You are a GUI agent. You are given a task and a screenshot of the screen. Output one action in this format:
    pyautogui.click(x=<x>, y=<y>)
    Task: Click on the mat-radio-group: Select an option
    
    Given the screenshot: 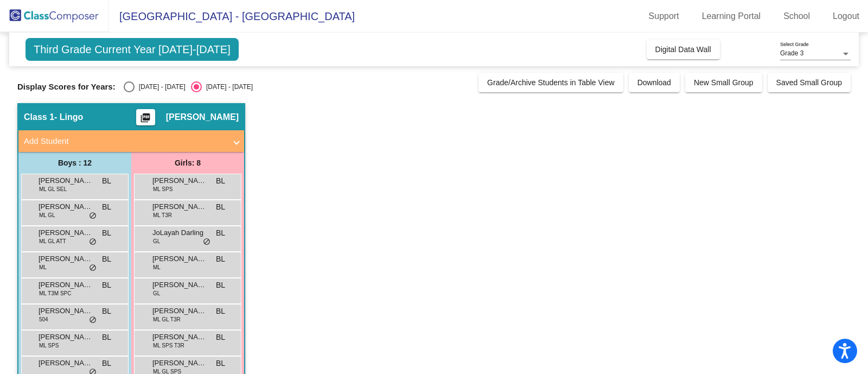 What is the action you would take?
    pyautogui.click(x=188, y=87)
    